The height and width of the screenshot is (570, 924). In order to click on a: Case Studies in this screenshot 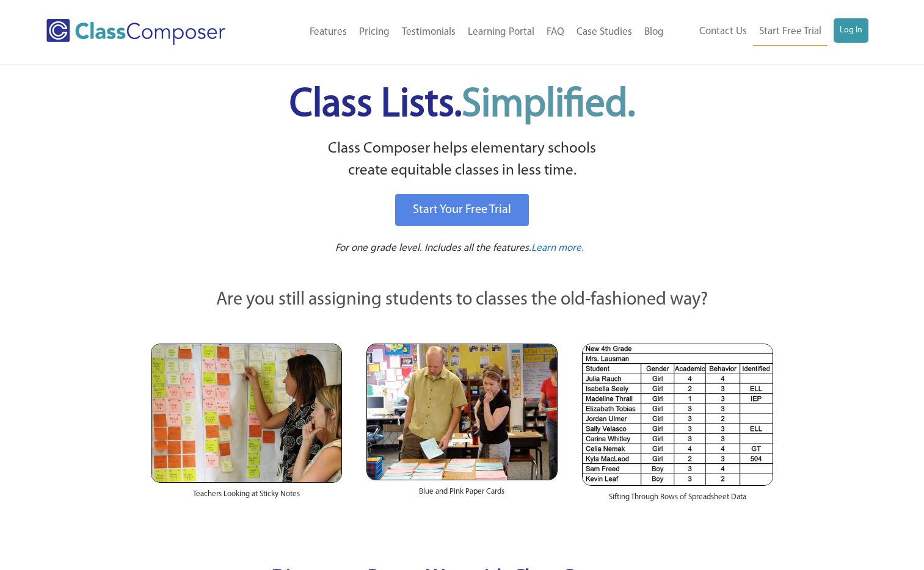, I will do `click(604, 32)`.